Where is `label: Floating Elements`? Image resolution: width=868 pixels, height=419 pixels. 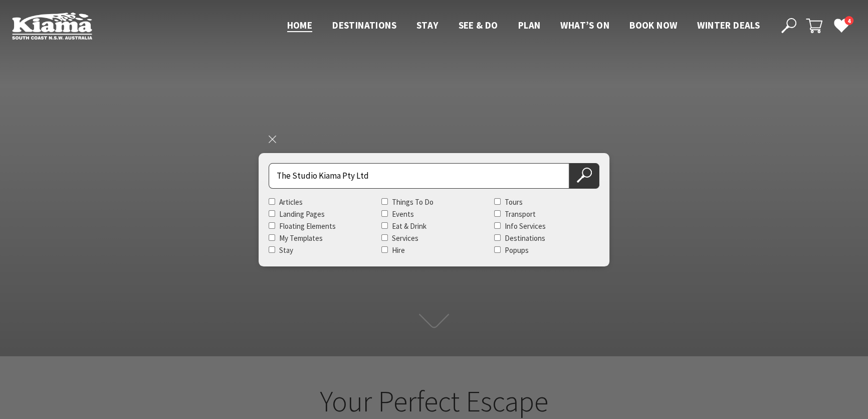
label: Floating Elements is located at coordinates (307, 226).